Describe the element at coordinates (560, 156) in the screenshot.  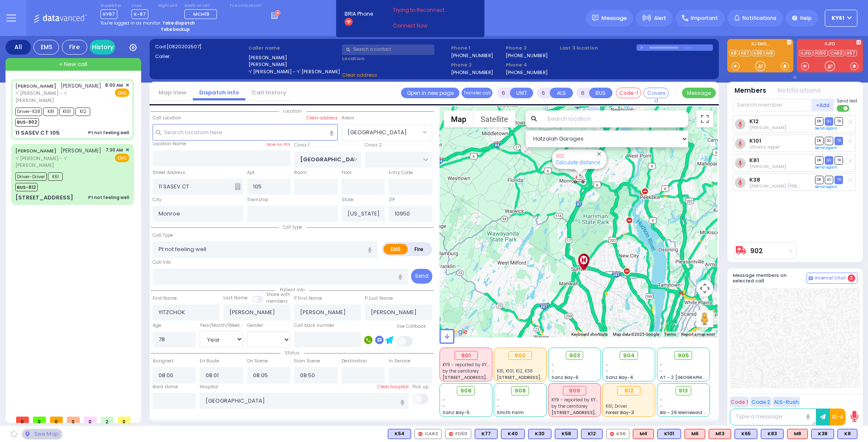
I see `a: 902` at that location.